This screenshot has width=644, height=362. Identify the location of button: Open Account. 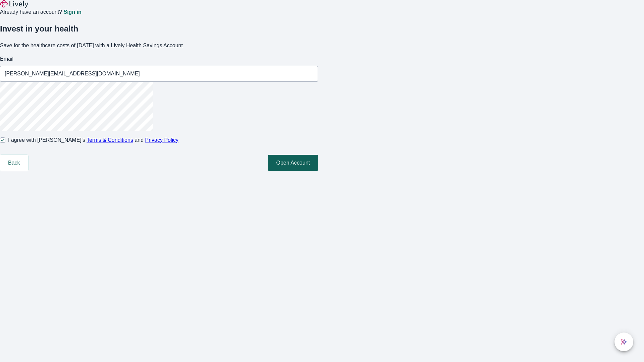
(293, 163).